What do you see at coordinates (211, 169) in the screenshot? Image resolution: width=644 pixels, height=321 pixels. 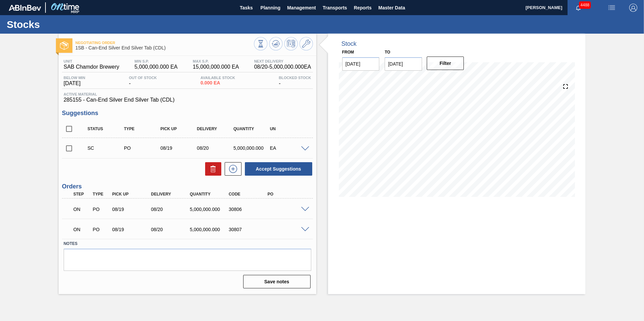 I see `div: Delete Suggestions` at bounding box center [211, 169].